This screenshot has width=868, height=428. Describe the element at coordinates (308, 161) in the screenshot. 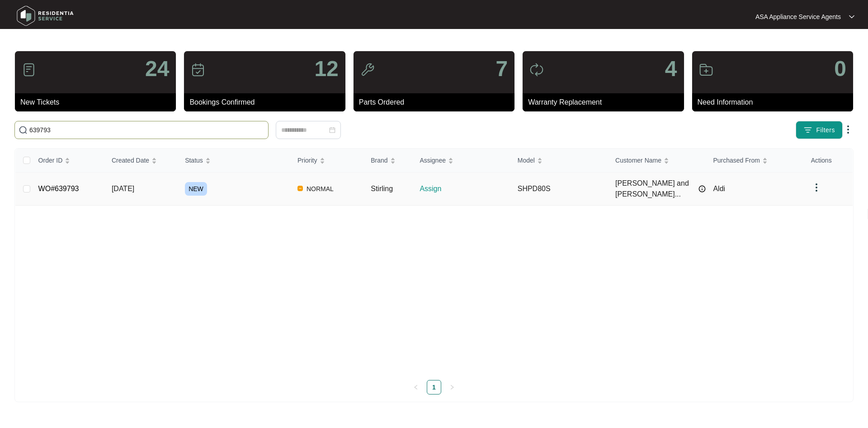

I see `span: Priority` at that location.